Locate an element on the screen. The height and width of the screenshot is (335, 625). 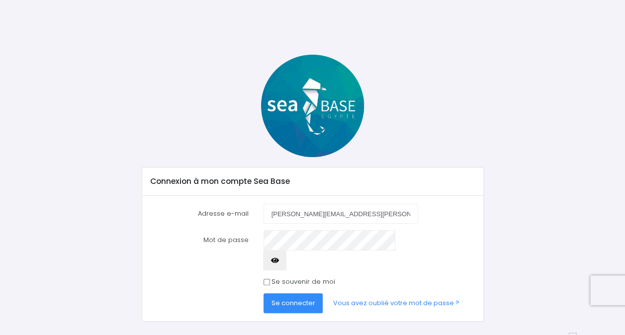
button: Se connecter is located at coordinates (294, 303).